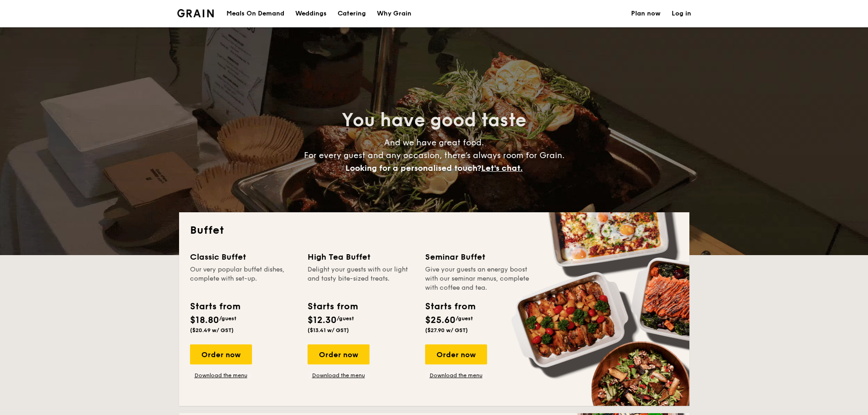  I want to click on span: $12.30, so click(322, 321).